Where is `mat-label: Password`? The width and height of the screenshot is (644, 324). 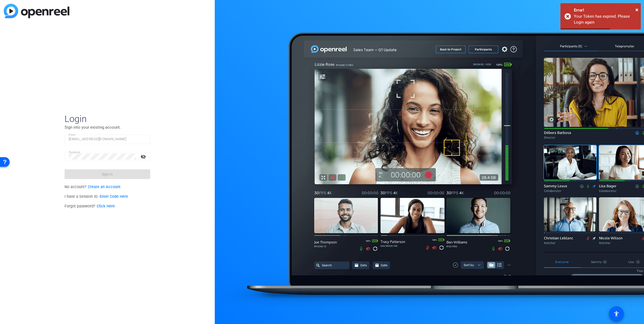
mat-label: Password is located at coordinates (74, 152).